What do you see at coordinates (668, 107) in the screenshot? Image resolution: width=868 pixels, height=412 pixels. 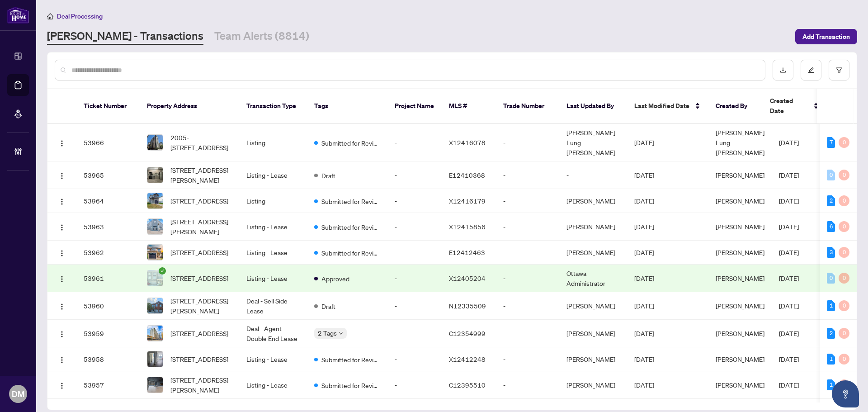 I see `th: Last Modified Date` at bounding box center [668, 107].